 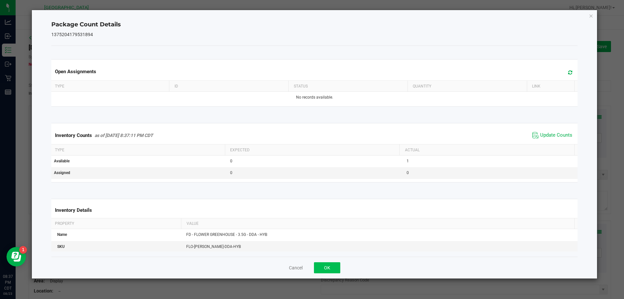 I want to click on td: No records available., so click(x=315, y=97).